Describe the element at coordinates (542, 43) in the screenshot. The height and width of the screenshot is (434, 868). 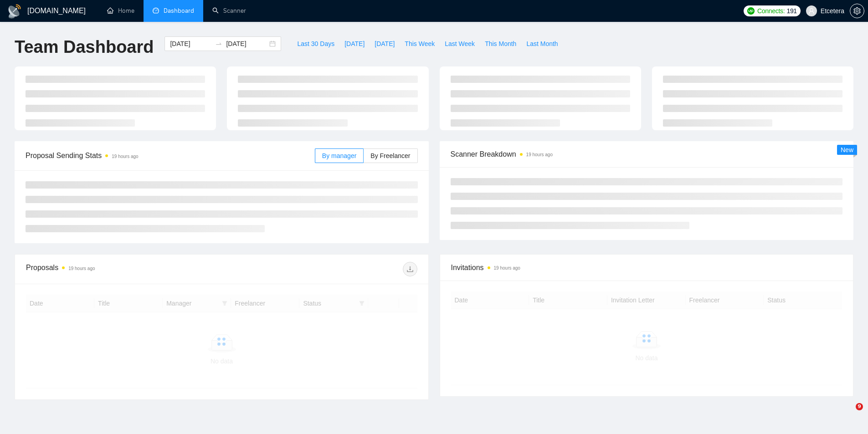
I see `button: Last Month` at that location.